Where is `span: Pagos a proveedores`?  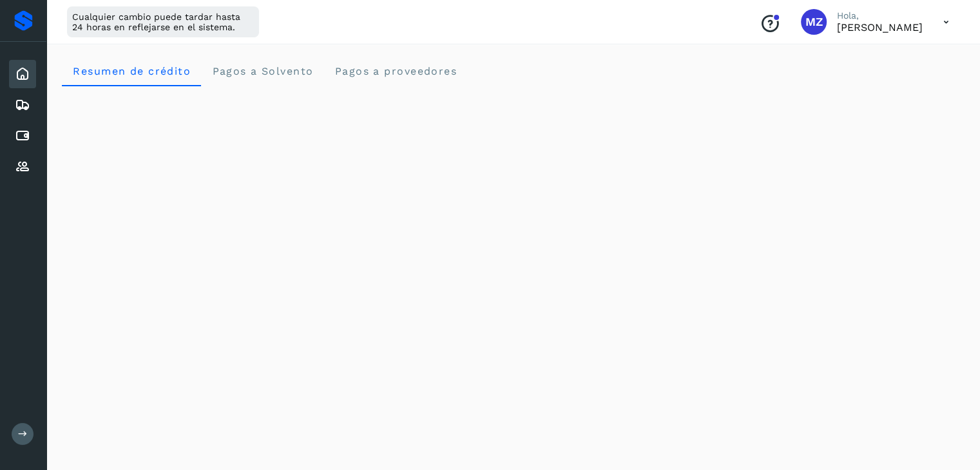 span: Pagos a proveedores is located at coordinates (395, 71).